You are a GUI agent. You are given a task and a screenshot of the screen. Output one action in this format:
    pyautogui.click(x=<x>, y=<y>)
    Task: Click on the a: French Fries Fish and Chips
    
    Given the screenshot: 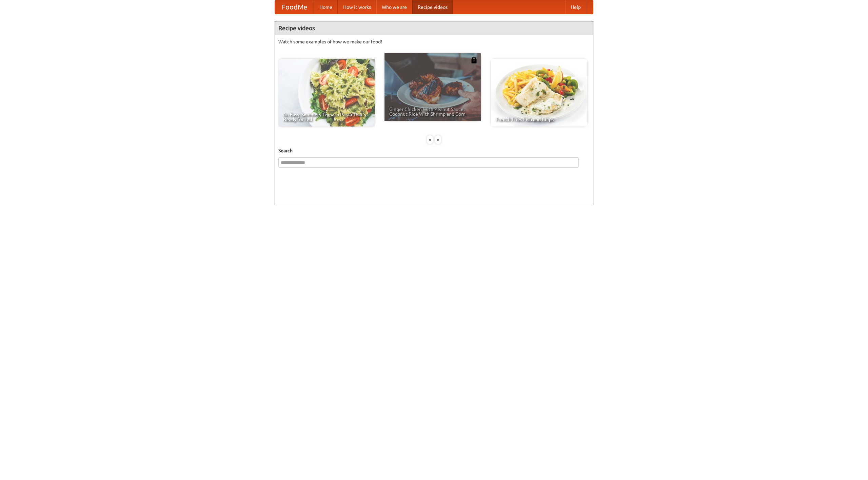 What is the action you would take?
    pyautogui.click(x=539, y=92)
    